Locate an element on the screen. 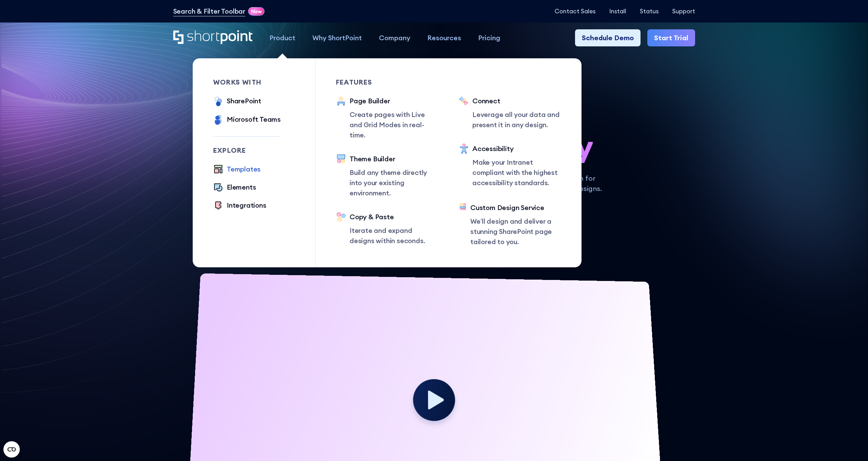 Image resolution: width=868 pixels, height=461 pixels. div: Connect is located at coordinates (516, 101).